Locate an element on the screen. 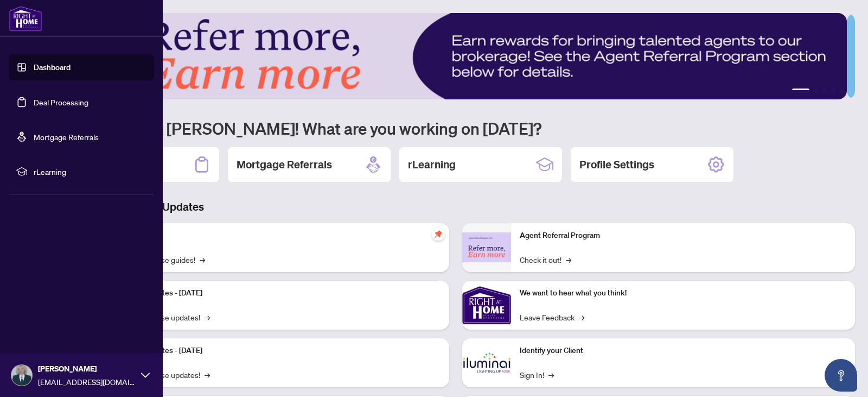 This screenshot has width=868, height=397. button: 3 is located at coordinates (824, 91).